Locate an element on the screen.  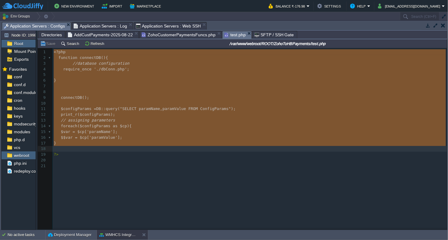
div: 14 is located at coordinates (42, 126).